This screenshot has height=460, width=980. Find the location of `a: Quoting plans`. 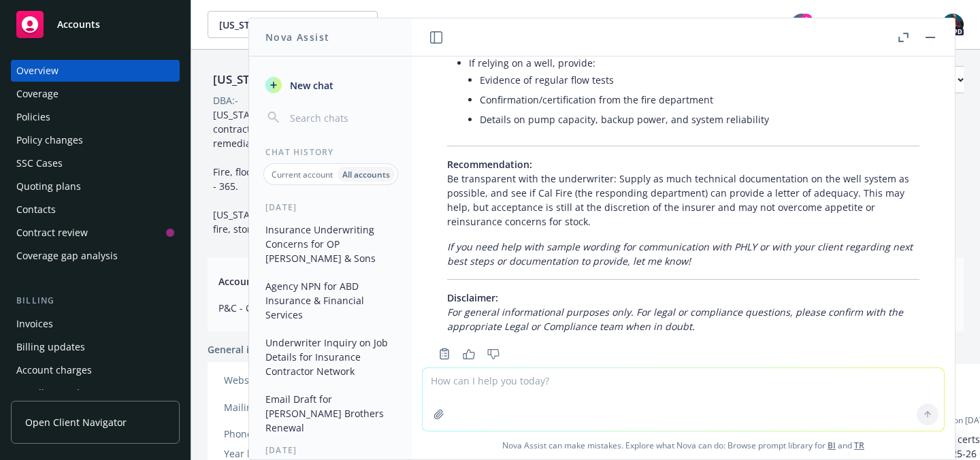

a: Quoting plans is located at coordinates (95, 186).